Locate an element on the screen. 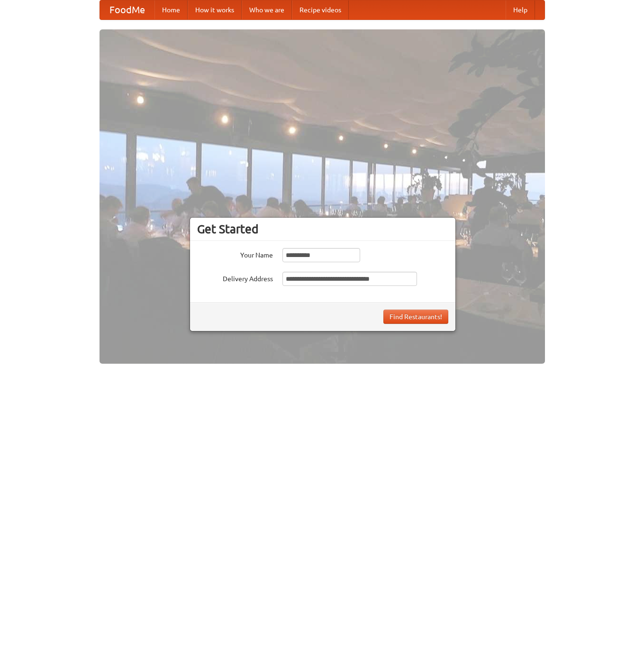 The width and height of the screenshot is (644, 671). a: Help is located at coordinates (520, 10).